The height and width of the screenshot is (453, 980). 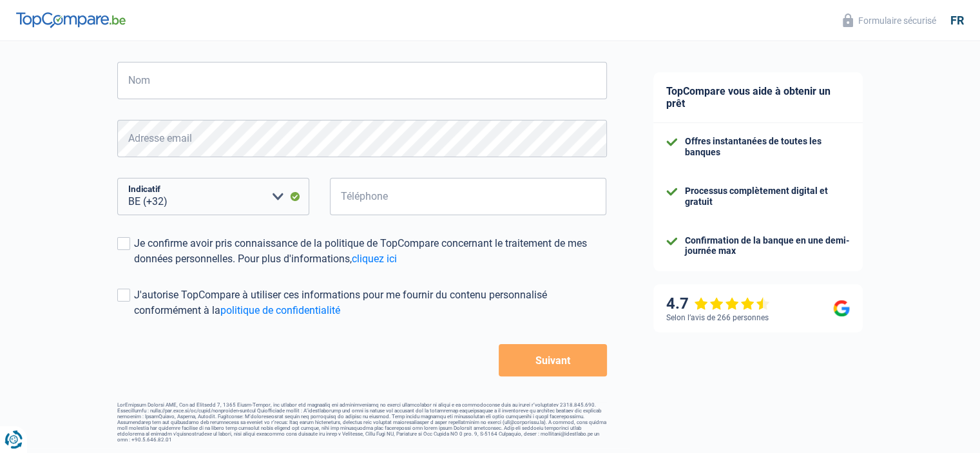 I want to click on div: Processus complètement digital et gratuit, so click(x=768, y=197).